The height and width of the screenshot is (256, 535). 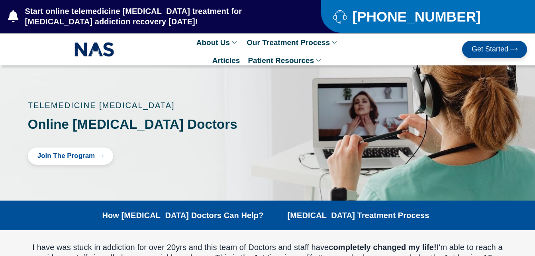 What do you see at coordinates (490, 49) in the screenshot?
I see `span: Get Started` at bounding box center [490, 49].